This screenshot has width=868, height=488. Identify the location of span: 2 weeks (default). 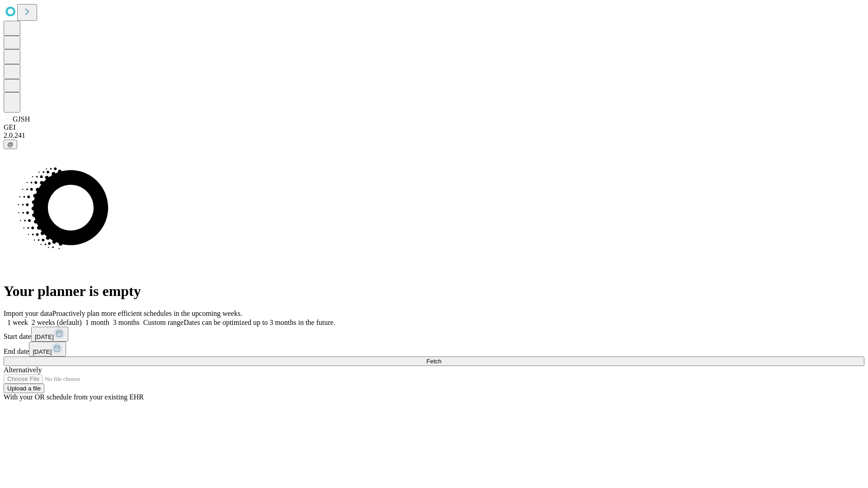
(56, 322).